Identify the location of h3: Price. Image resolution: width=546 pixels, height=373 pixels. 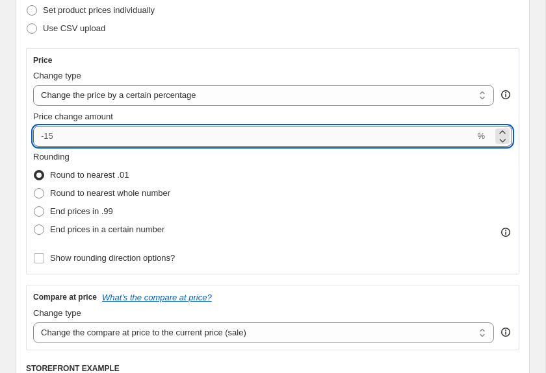
(42, 60).